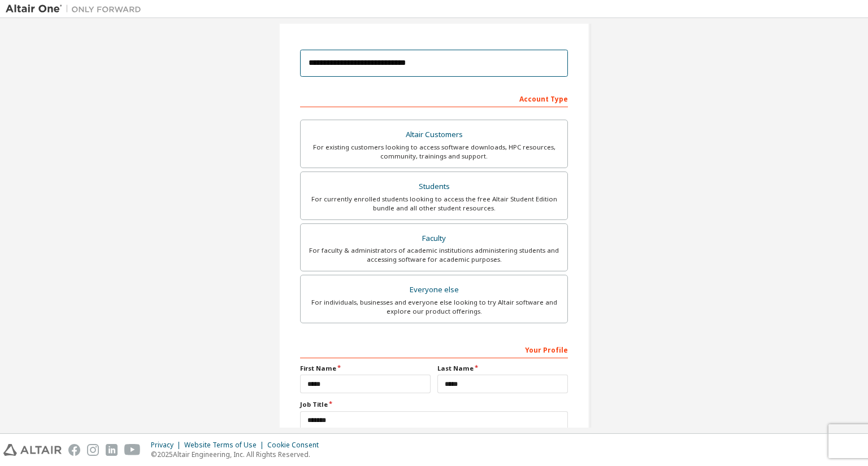  Describe the element at coordinates (167, 446) in the screenshot. I see `div: Privacy` at that location.